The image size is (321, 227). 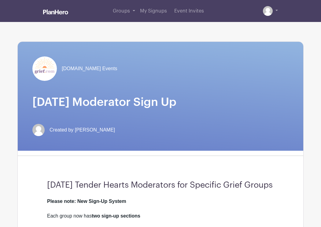 I want to click on div: Each group now has, so click(x=160, y=220).